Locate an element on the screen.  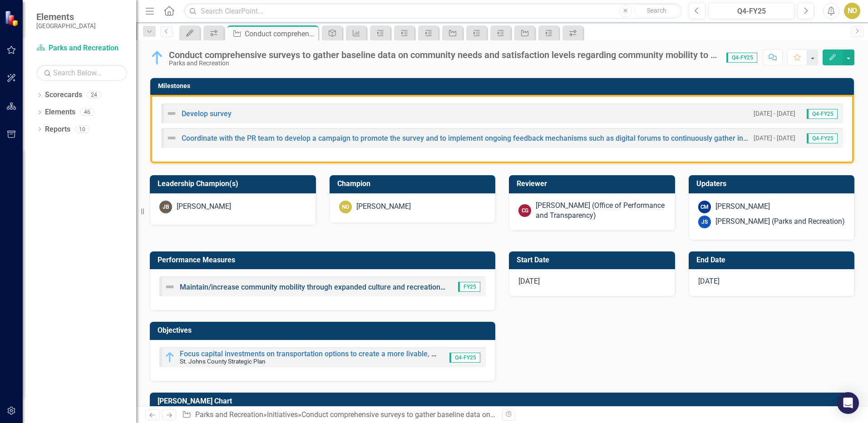
span: Search is located at coordinates (657, 10).